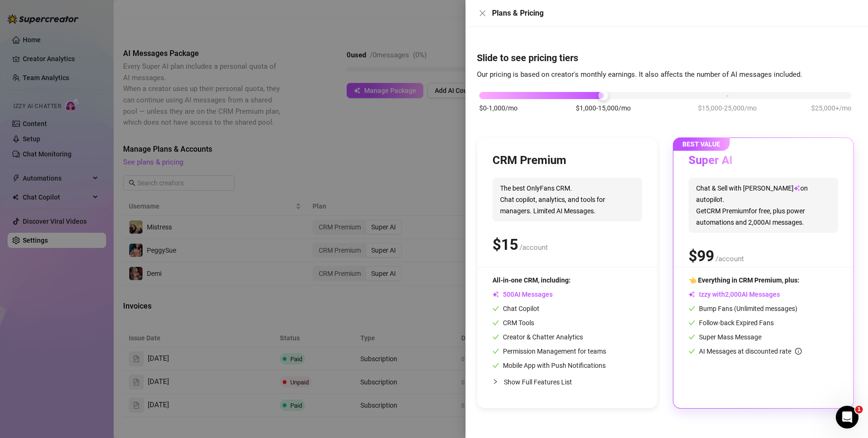  What do you see at coordinates (549, 351) in the screenshot?
I see `span: Permission Management for teams` at bounding box center [549, 351].